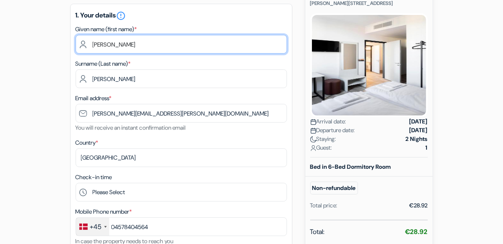  Describe the element at coordinates (104, 212) in the screenshot. I see `label: Mobile Phone number` at that location.